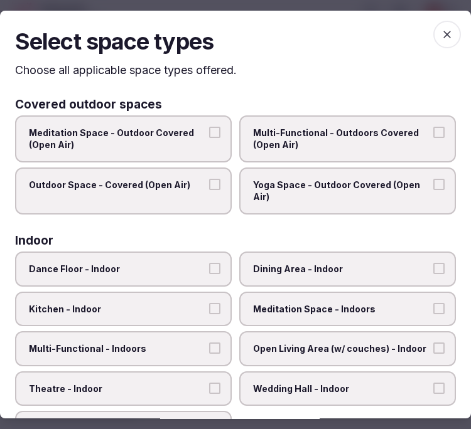 The height and width of the screenshot is (429, 471). Describe the element at coordinates (439, 309) in the screenshot. I see `button: Meditation Space - Indoors` at that location.